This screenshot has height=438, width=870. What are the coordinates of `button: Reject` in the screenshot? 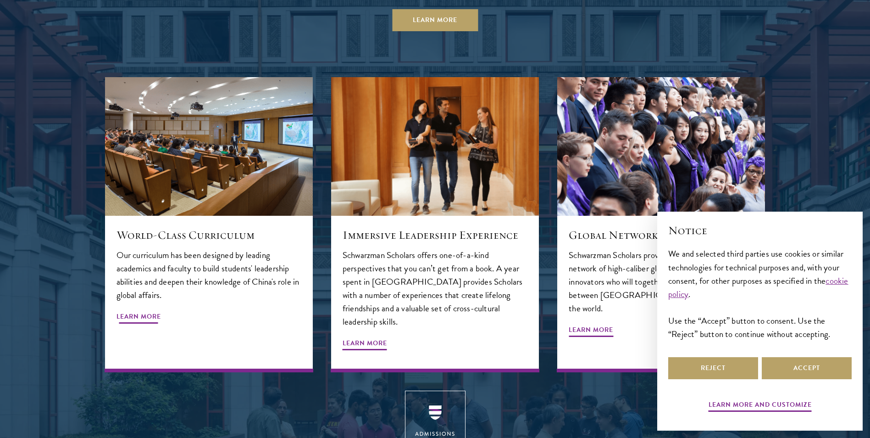 It's located at (713, 368).